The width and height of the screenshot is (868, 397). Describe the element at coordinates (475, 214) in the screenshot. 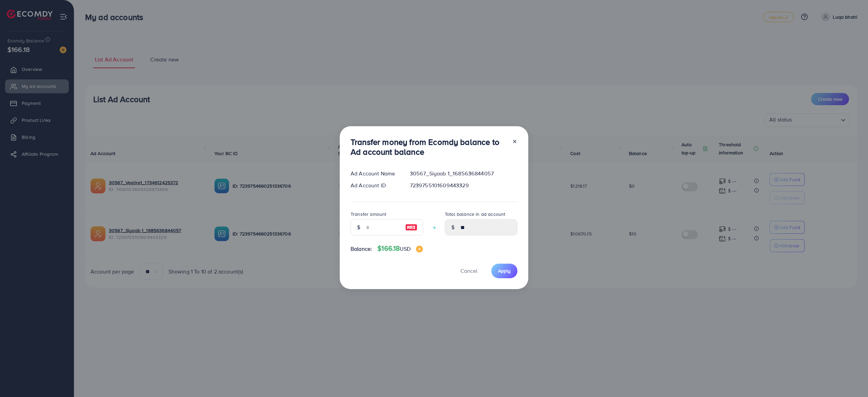

I see `label: Total balance in ad account` at that location.